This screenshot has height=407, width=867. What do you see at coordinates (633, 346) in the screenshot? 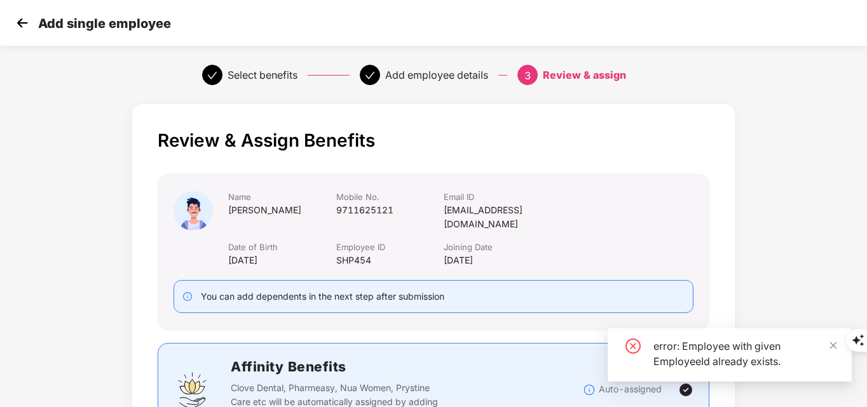
I see `span: close-circle` at bounding box center [633, 346].